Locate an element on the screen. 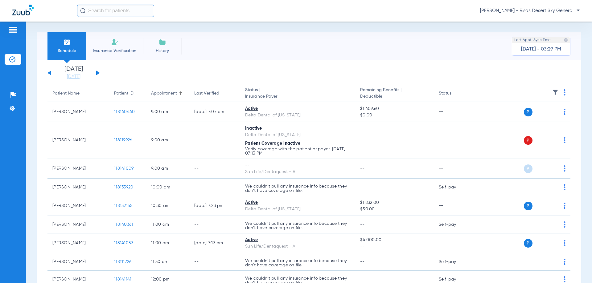 The width and height of the screenshot is (592, 283). span: $4,000.00 is located at coordinates (394, 240).